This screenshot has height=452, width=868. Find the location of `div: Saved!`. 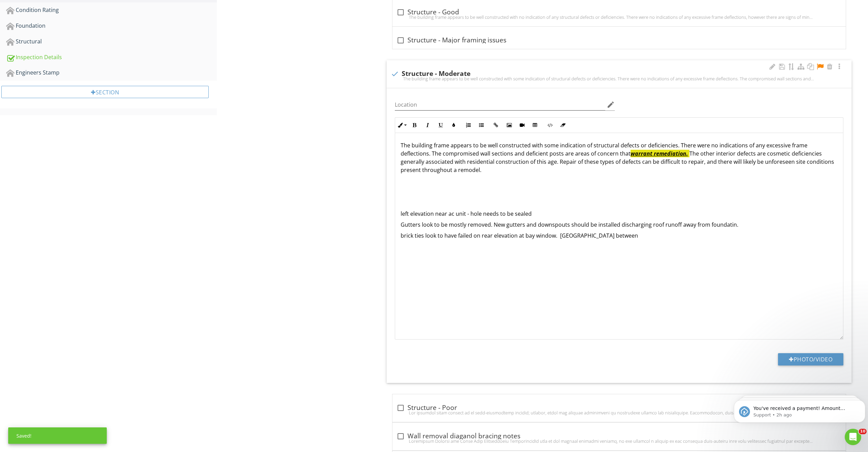

div: Saved! is located at coordinates (57, 436).